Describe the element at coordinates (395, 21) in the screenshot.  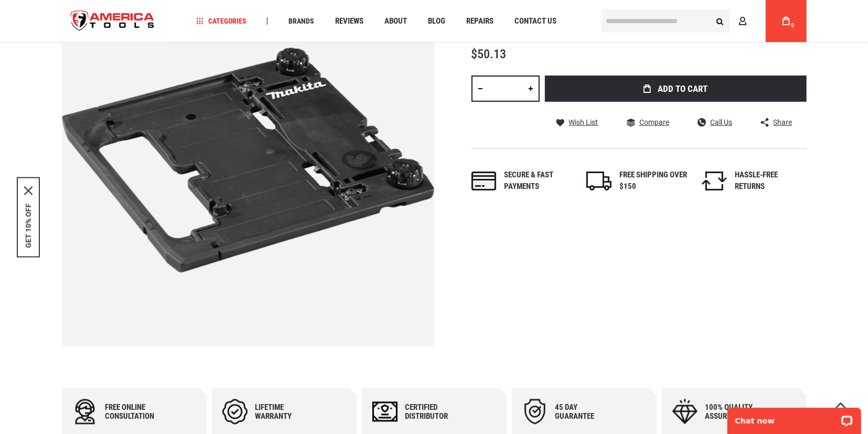
I see `a: About` at that location.